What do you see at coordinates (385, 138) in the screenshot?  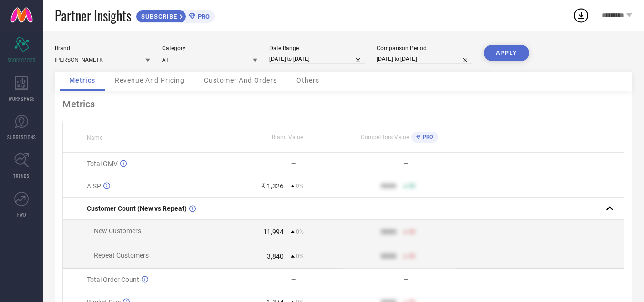 I see `span: Competitors Value` at bounding box center [385, 138].